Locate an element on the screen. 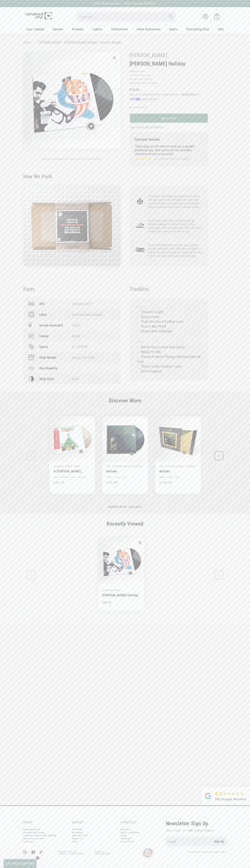  p: Speed is located at coordinates (43, 346).